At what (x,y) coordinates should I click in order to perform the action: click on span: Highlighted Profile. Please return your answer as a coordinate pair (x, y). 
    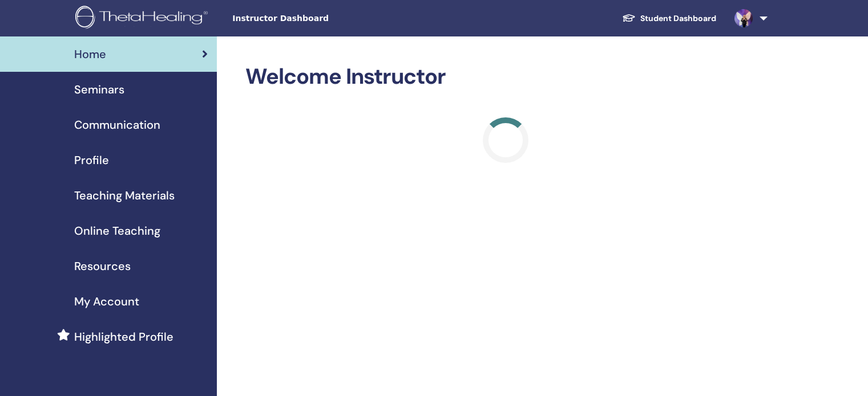
    Looking at the image, I should click on (124, 337).